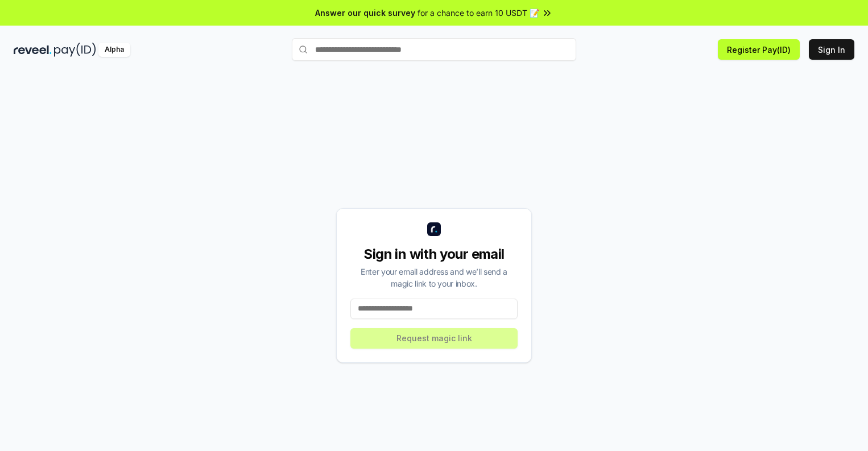 This screenshot has height=451, width=868. Describe the element at coordinates (434, 278) in the screenshot. I see `div: Enter your email address and we’ll send a magic link to your inbox.` at that location.